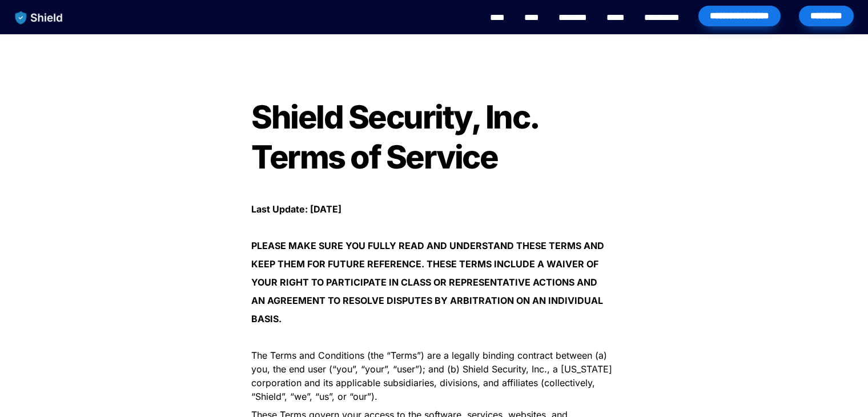 The image size is (868, 417). Describe the element at coordinates (427, 301) in the screenshot. I see `strong: AN AGREEMENT TO RESOLVE DISPUTES BY ARBITRATION ON AN INDIVIDUAL` at that location.